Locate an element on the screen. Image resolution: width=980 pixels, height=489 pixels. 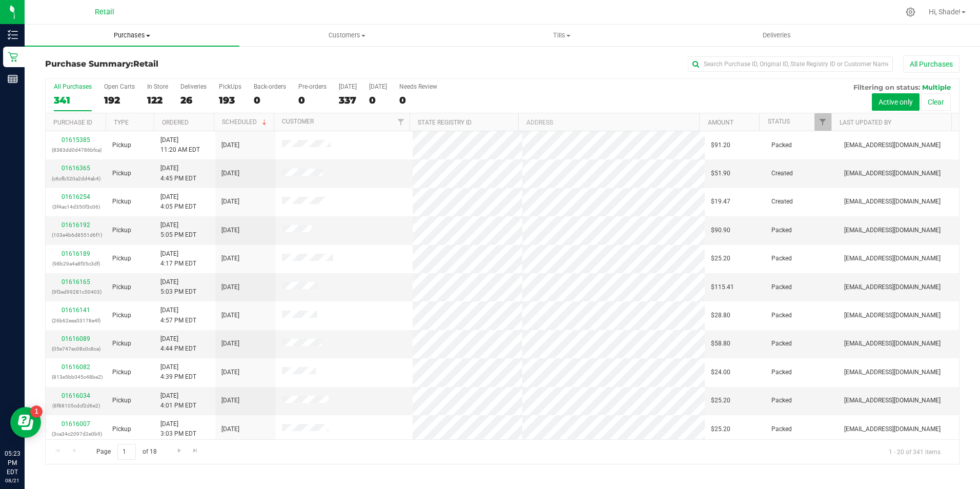
div: In Store is located at coordinates (157, 86).